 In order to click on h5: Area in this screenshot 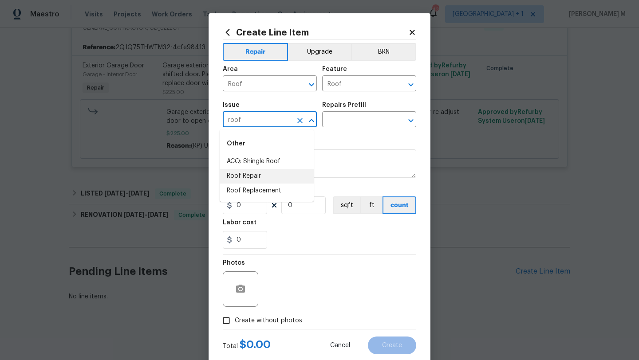, I will do `click(230, 69)`.